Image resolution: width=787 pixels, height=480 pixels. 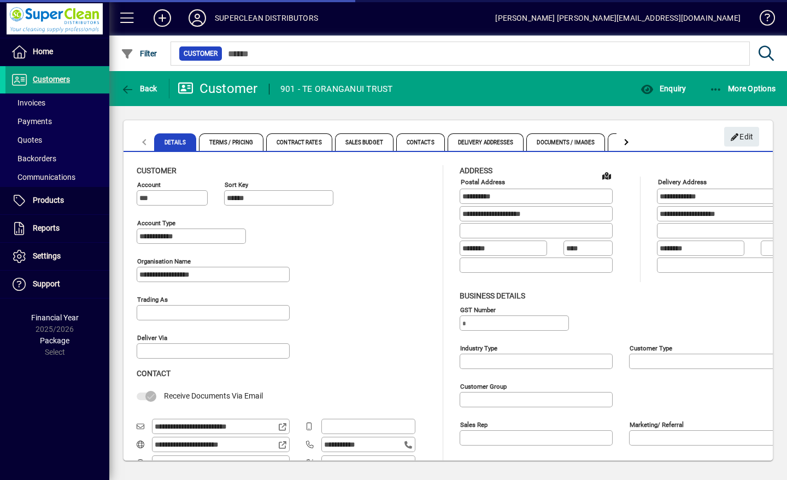 What do you see at coordinates (483, 386) in the screenshot?
I see `mat-label: Customer group` at bounding box center [483, 386].